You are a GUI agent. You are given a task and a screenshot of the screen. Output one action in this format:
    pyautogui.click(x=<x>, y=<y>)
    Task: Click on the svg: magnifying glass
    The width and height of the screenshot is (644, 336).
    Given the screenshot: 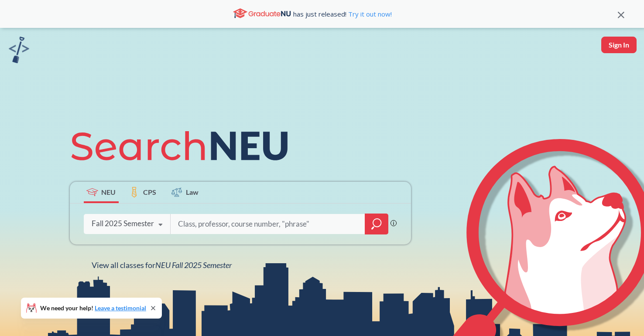 What is the action you would take?
    pyautogui.click(x=376, y=224)
    